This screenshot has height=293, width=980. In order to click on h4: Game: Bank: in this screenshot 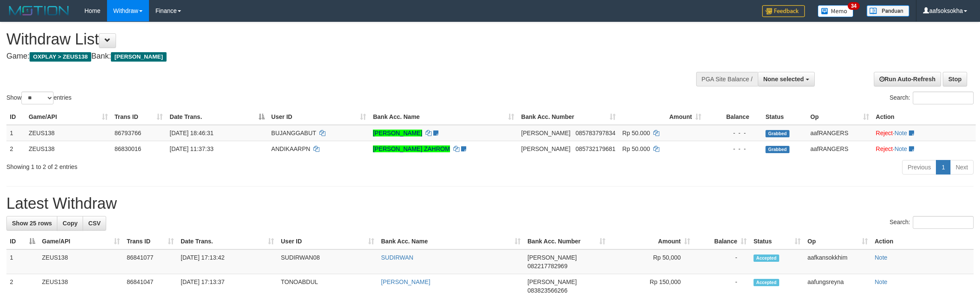, I will do `click(326, 56)`.